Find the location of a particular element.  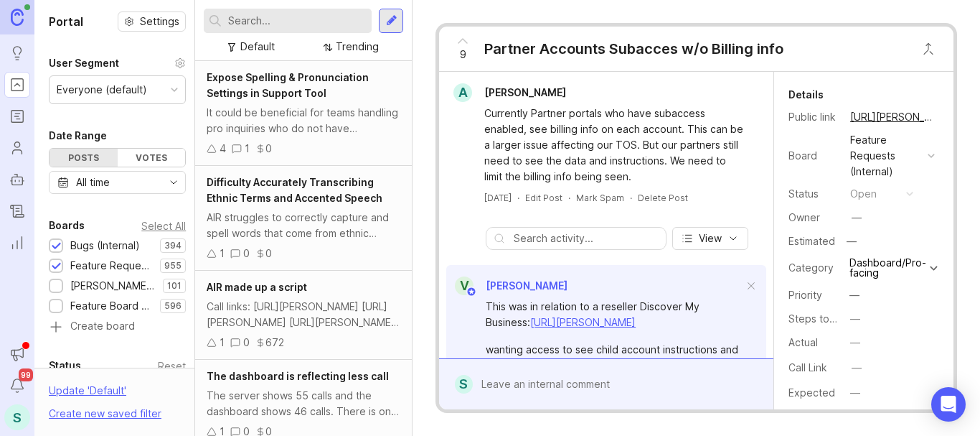

div: Create new saved filter is located at coordinates (105, 414).